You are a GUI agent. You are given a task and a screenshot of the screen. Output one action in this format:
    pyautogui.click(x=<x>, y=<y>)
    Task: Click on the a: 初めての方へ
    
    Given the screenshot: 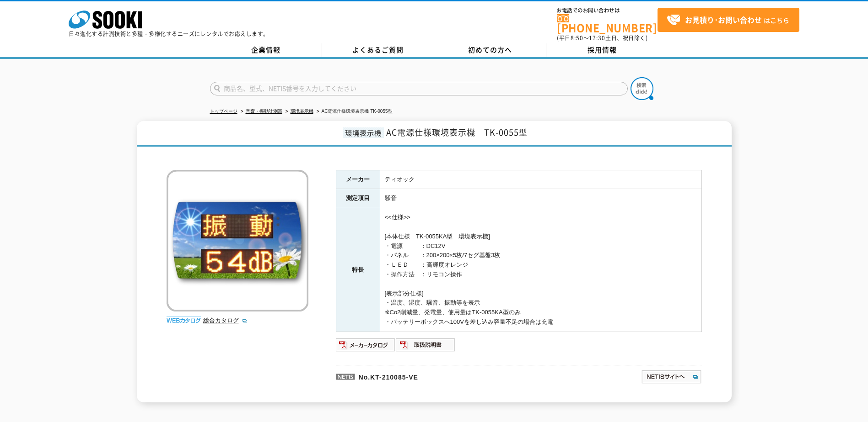 What is the action you would take?
    pyautogui.click(x=490, y=50)
    